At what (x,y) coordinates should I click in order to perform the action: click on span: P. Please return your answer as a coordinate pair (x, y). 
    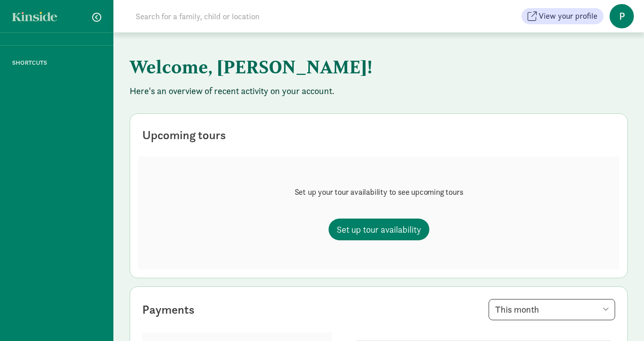
    Looking at the image, I should click on (622, 16).